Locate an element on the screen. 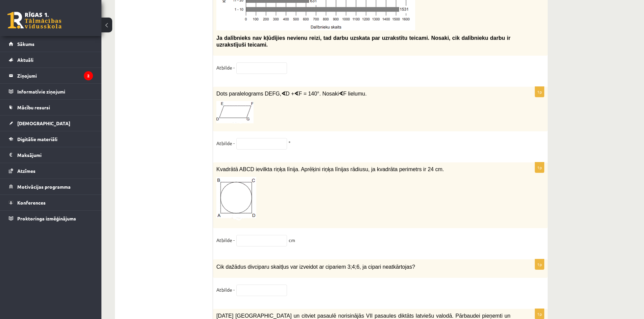  span: Ja dalībnieks nav kļūdījies nevienu reizi, tad darbu uzskata par uzrakstītu teicami. Nosaki, cik ... is located at coordinates (363, 42).